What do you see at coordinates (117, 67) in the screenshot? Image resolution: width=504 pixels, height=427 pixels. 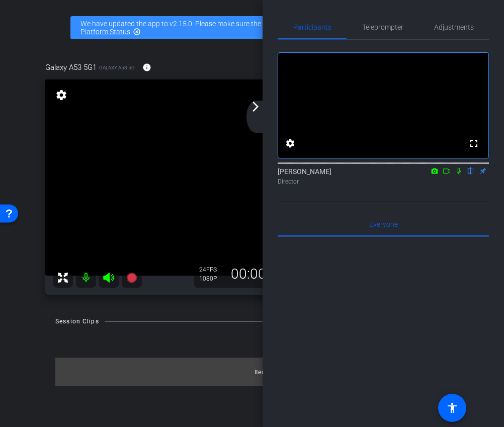 I see `span: Galaxy A53 5G` at bounding box center [117, 67].